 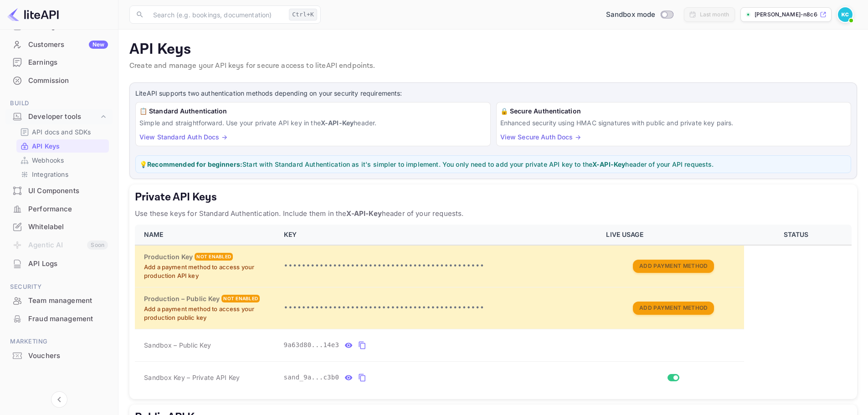 I want to click on div: Webhooks, so click(x=62, y=160).